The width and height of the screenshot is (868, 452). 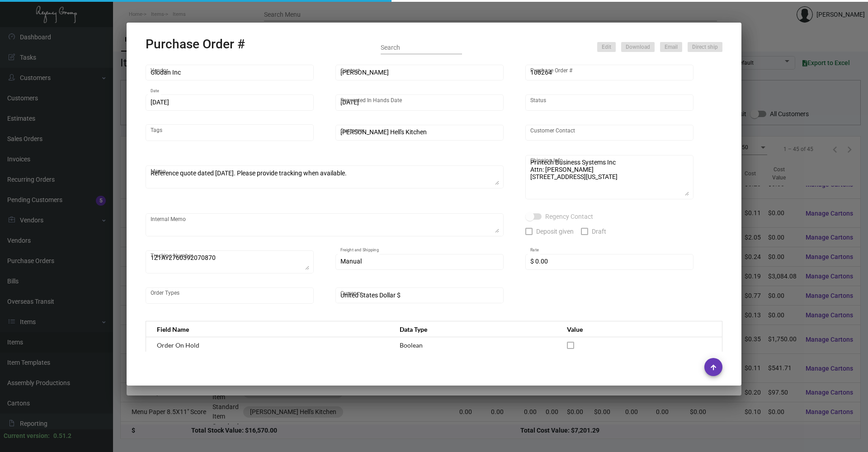 I want to click on button: Direct ship, so click(x=705, y=47).